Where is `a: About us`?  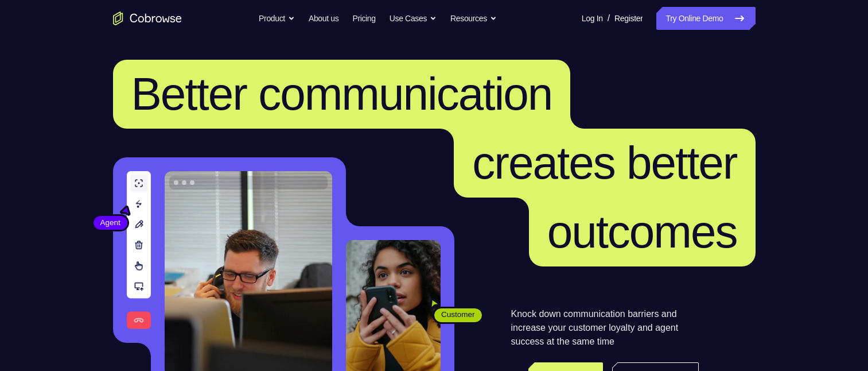
a: About us is located at coordinates (324, 18).